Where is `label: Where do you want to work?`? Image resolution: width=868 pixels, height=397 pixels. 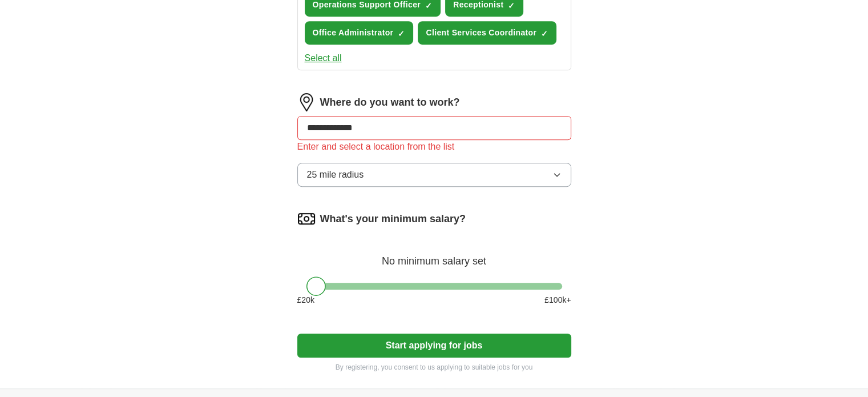 label: Where do you want to work? is located at coordinates (389, 103).